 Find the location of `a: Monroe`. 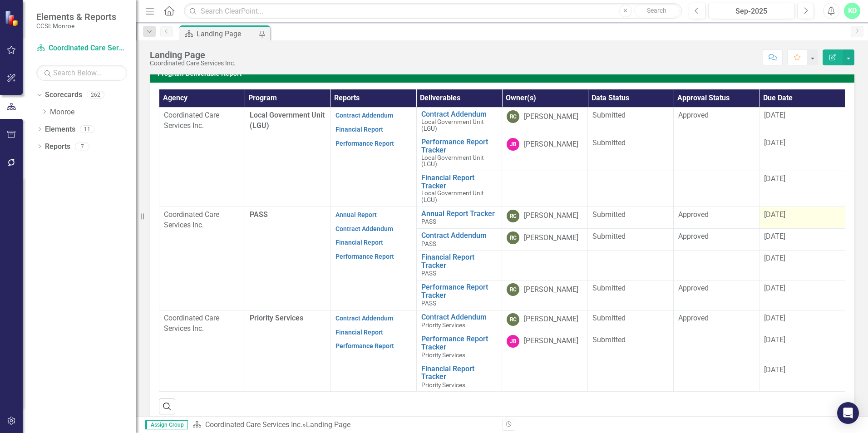

a: Monroe is located at coordinates (93, 112).